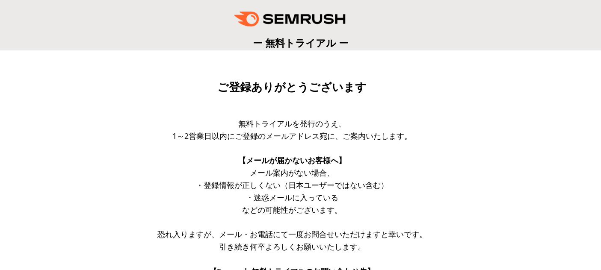 The image size is (601, 270). I want to click on span: などの可能性がございます。, so click(292, 210).